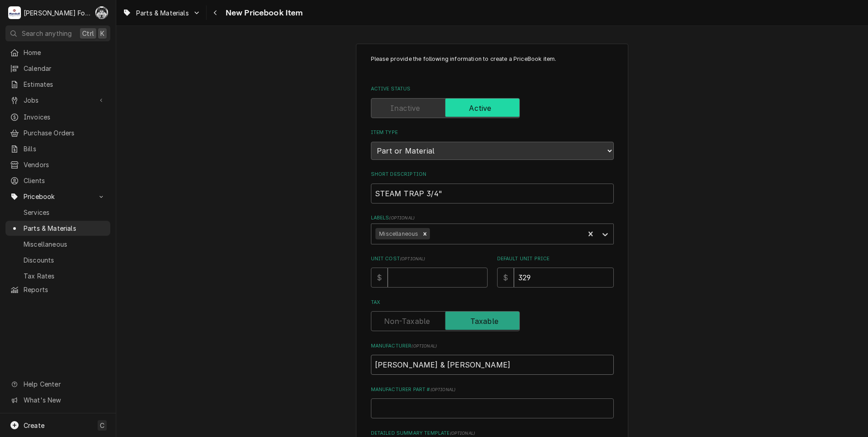 The image size is (868, 437). Describe the element at coordinates (492, 132) in the screenshot. I see `label: Item Type` at that location.